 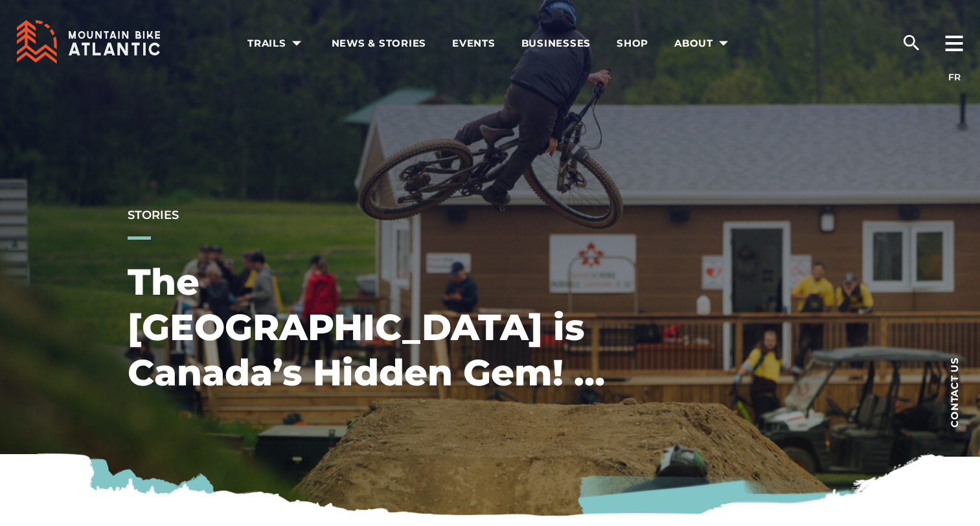 What do you see at coordinates (955, 392) in the screenshot?
I see `span: Contact us` at bounding box center [955, 392].